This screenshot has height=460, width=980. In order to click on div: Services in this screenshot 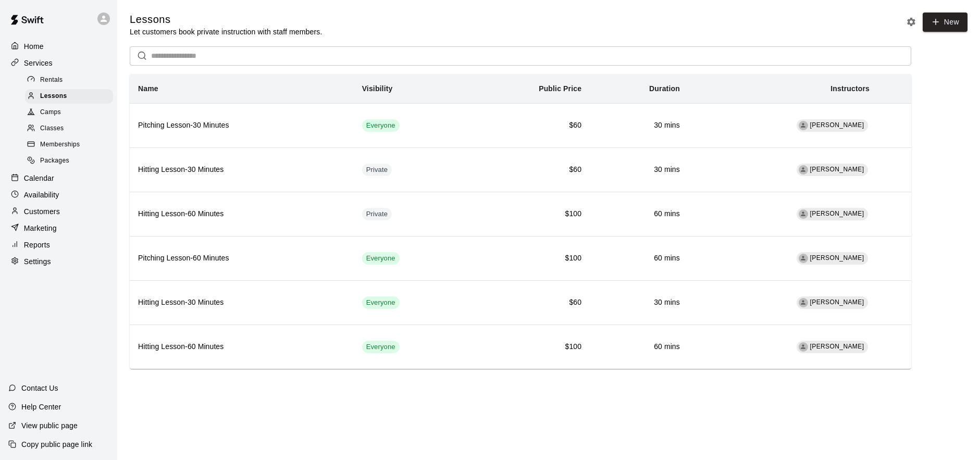, I will do `click(58, 63)`.